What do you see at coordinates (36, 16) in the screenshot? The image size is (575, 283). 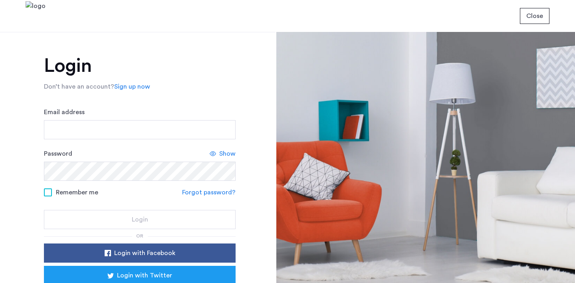 I see `img: logo` at bounding box center [36, 16].